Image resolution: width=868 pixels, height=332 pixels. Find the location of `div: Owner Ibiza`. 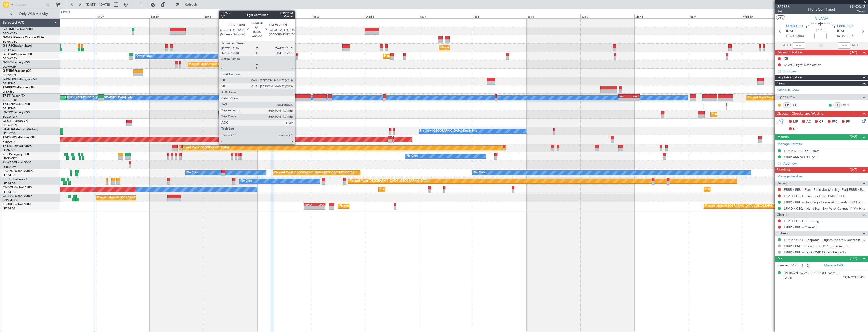

div: Owner Ibiza is located at coordinates (144, 56).